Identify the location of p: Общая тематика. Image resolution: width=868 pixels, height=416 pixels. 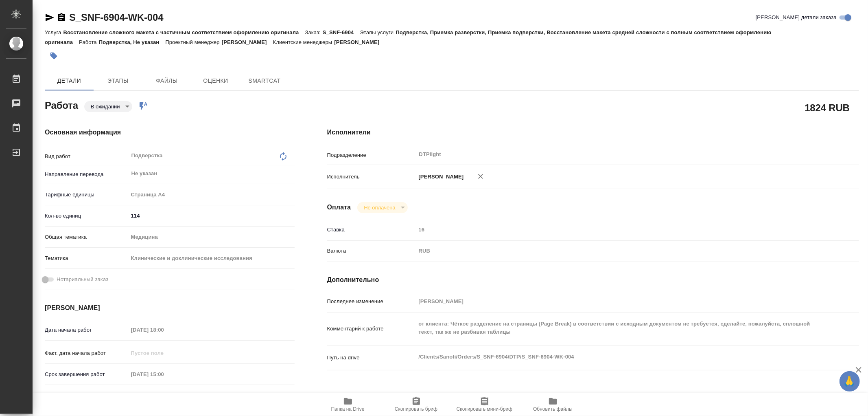
(86, 237).